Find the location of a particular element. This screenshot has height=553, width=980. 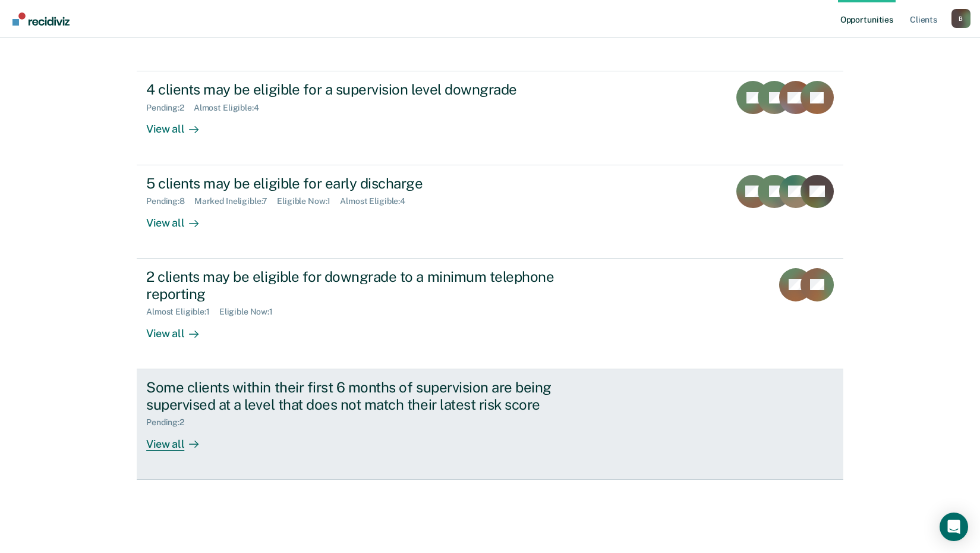

a: 2 clients may be eligible for downgrade to a minimum telephone reportingAlmost Eligible:1Eligible... is located at coordinates (490, 314).